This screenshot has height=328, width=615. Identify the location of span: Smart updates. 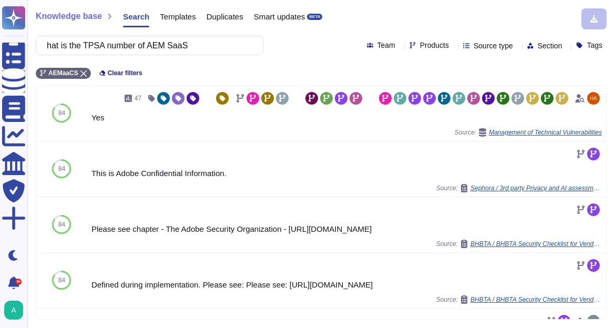
(280, 16).